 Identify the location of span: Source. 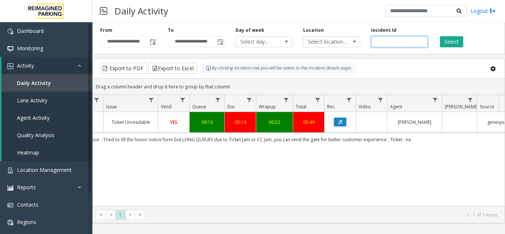
(487, 107).